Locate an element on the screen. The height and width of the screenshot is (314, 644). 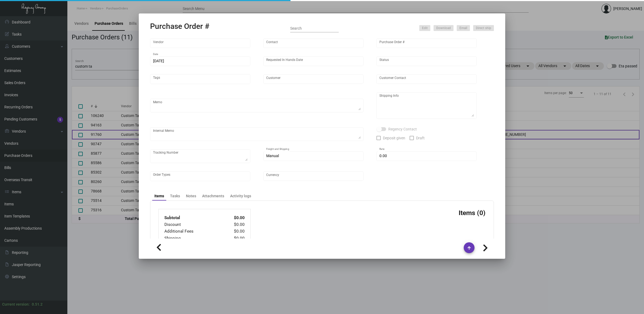
td: Shipping is located at coordinates (193, 239).